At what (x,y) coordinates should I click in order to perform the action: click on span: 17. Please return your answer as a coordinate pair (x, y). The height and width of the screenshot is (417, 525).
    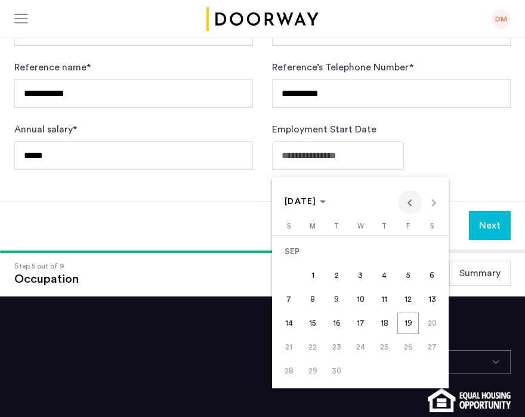
    Looking at the image, I should click on (360, 323).